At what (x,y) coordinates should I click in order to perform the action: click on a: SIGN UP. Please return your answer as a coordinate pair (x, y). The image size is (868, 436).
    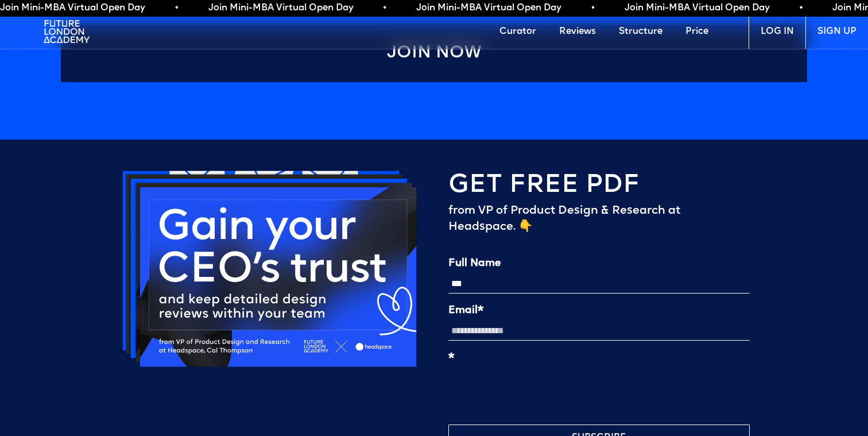
    Looking at the image, I should click on (836, 32).